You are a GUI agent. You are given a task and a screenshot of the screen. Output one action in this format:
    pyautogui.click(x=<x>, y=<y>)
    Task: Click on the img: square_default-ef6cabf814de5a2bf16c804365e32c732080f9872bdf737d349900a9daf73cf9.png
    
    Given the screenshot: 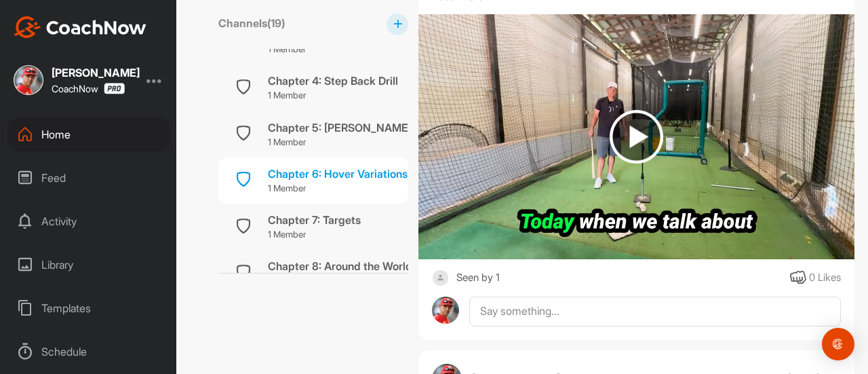 What is the action you would take?
    pyautogui.click(x=440, y=278)
    